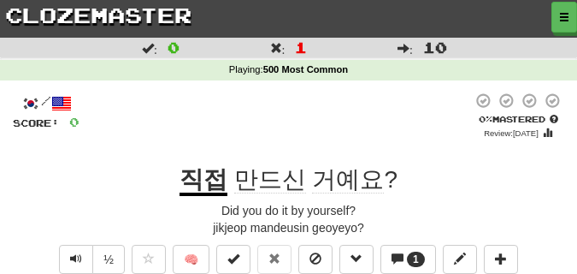 The width and height of the screenshot is (577, 274). Describe the element at coordinates (348, 180) in the screenshot. I see `span: 거예요` at that location.